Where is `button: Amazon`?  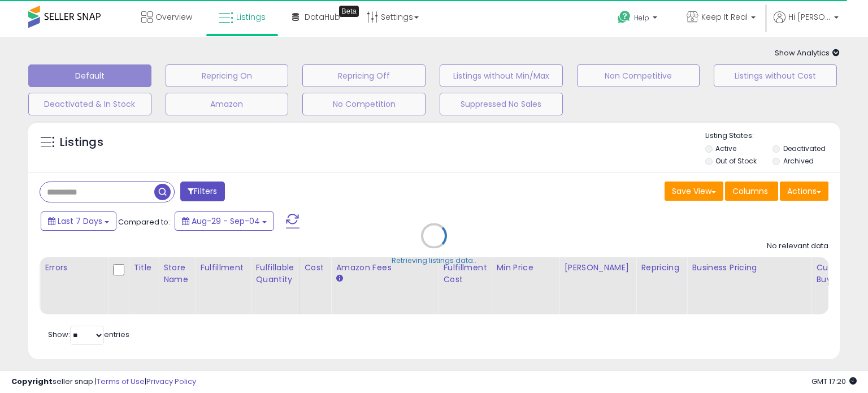 button: Amazon is located at coordinates (227, 104).